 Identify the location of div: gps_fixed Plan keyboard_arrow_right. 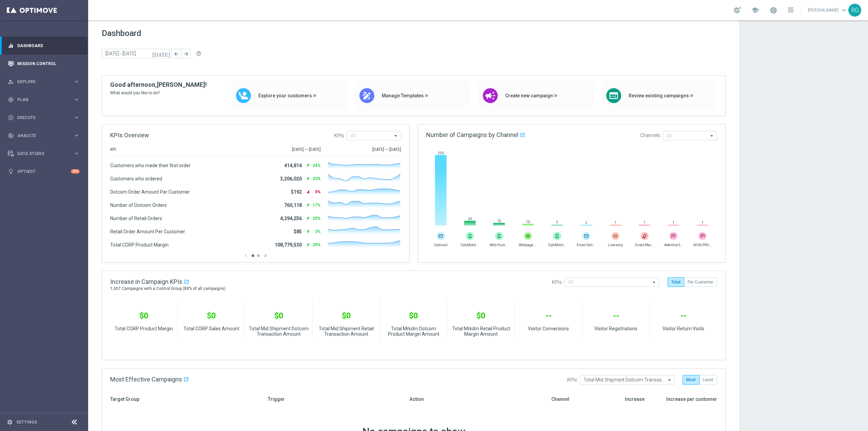
(43, 100).